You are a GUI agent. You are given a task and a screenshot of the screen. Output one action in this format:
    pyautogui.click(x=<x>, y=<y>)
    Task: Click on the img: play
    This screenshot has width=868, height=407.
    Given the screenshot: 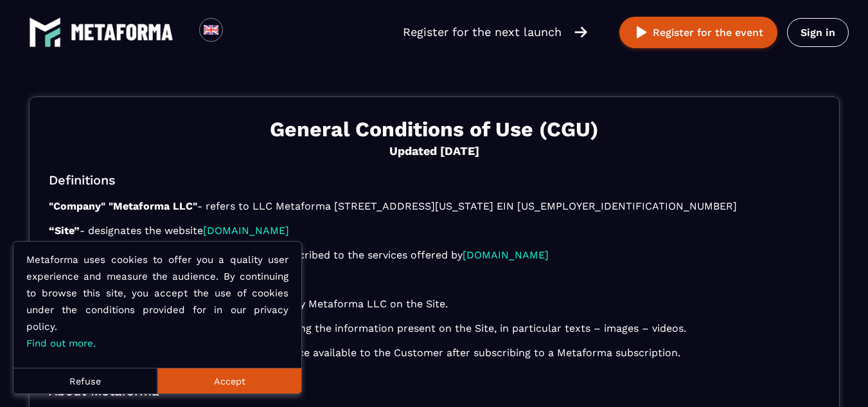 What is the action you would take?
    pyautogui.click(x=642, y=32)
    